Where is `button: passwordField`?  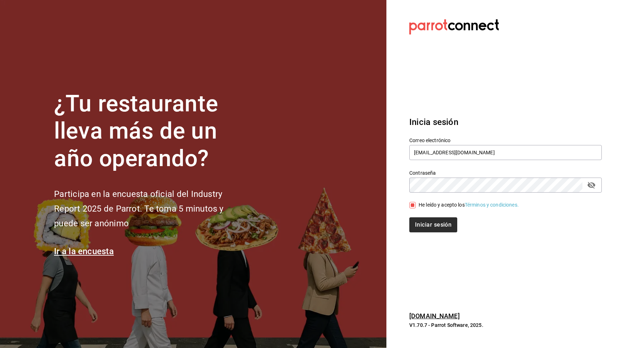 button: passwordField is located at coordinates (591, 185).